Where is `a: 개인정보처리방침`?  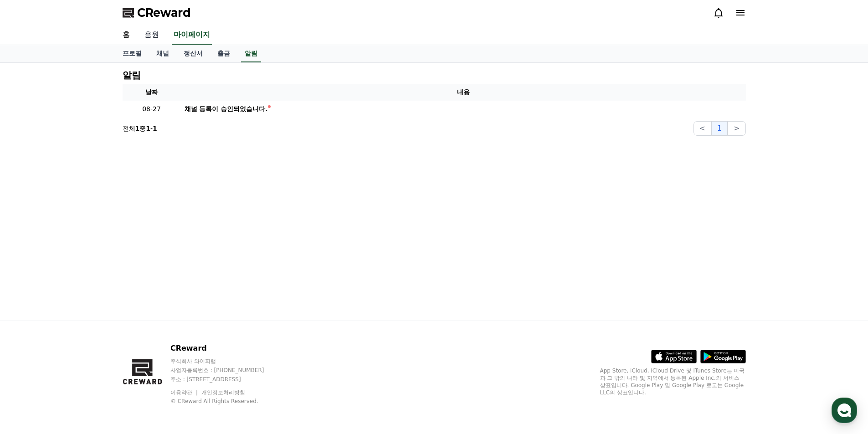 a: 개인정보처리방침 is located at coordinates (223, 393).